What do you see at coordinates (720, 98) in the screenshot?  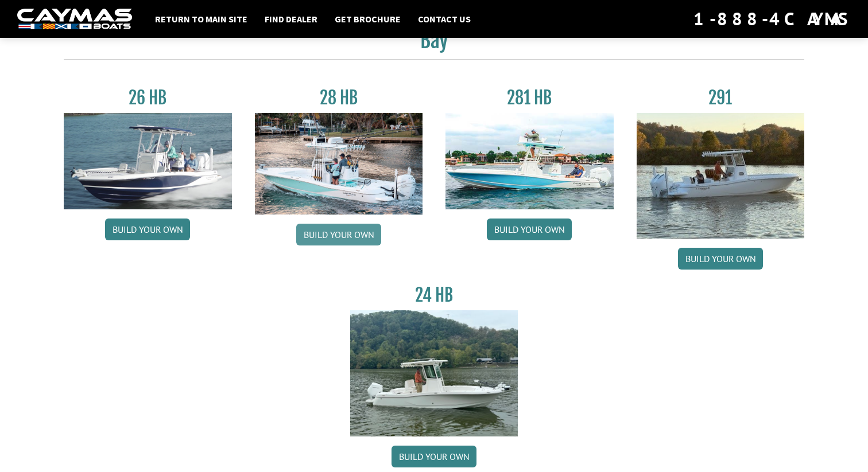 I see `h3: 291` at bounding box center [720, 98].